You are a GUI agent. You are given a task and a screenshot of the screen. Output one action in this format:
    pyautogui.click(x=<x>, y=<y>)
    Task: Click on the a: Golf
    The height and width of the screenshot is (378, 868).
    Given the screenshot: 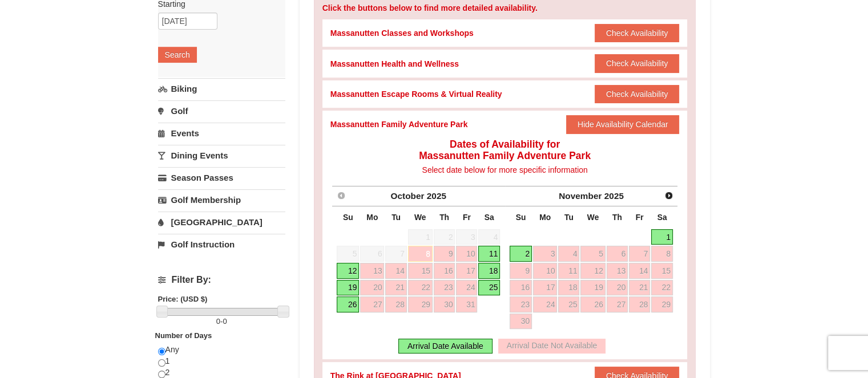 What is the action you would take?
    pyautogui.click(x=222, y=110)
    